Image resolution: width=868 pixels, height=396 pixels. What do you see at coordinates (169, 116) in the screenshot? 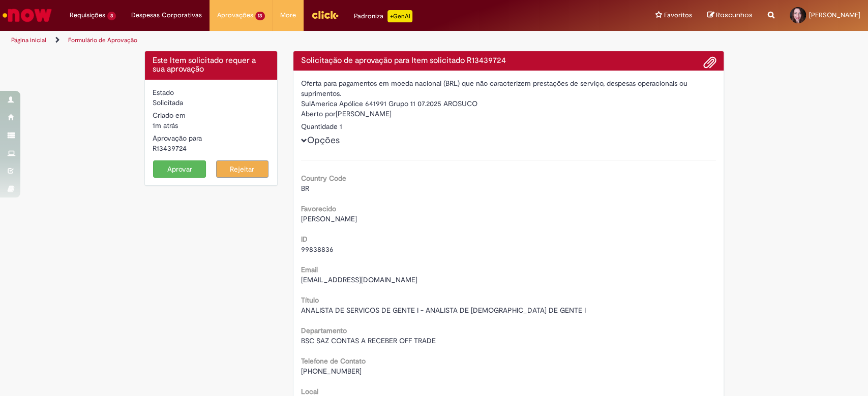
I see `label: Criado em` at bounding box center [169, 116].